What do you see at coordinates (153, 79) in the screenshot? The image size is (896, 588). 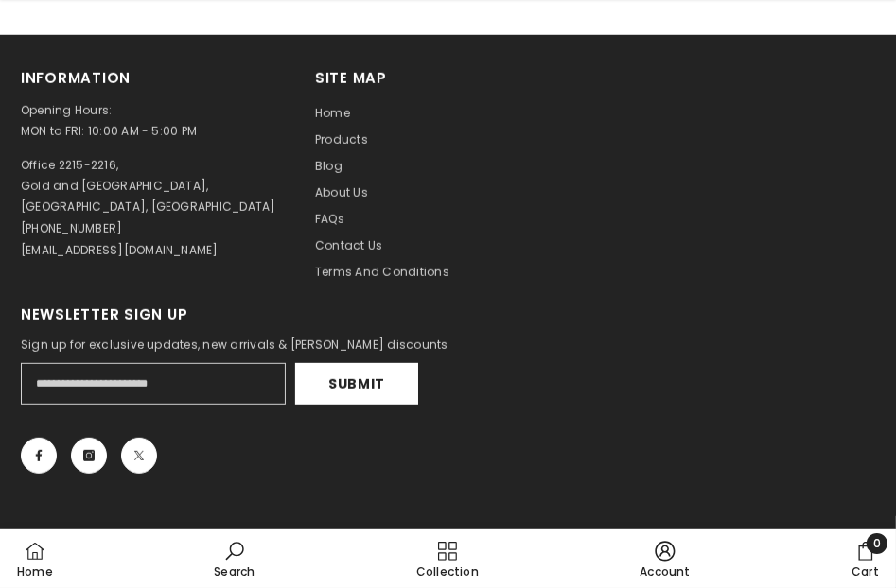 I see `h2: Information` at bounding box center [153, 79].